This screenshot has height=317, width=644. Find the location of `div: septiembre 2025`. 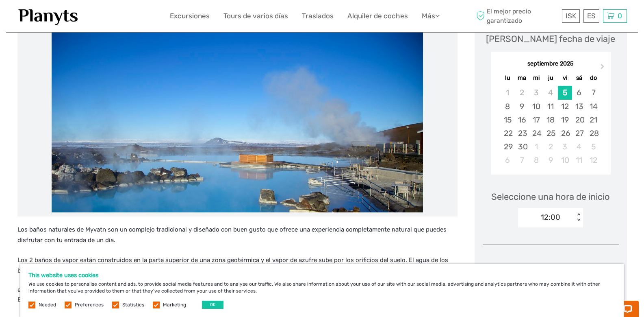

div: septiembre 2025 is located at coordinates (551, 64).